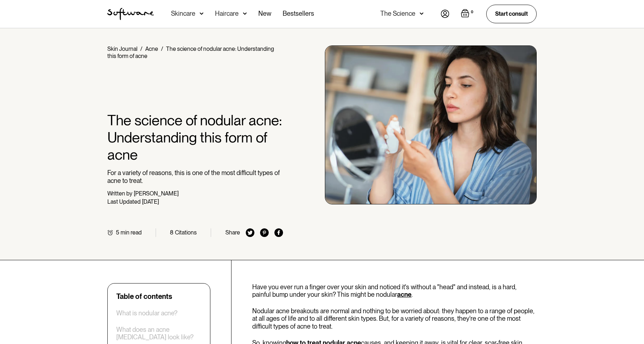 Image resolution: width=644 pixels, height=344 pixels. Describe the element at coordinates (144, 297) in the screenshot. I see `div: Table of contents` at that location.